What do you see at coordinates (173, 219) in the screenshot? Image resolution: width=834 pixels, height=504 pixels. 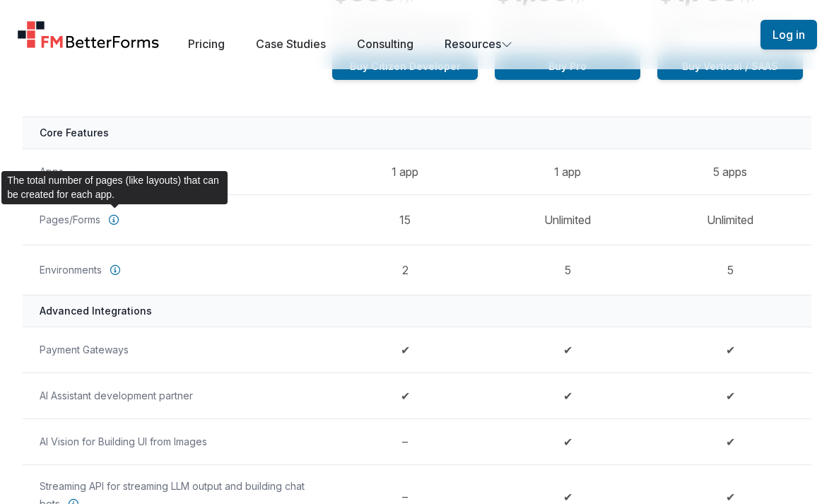 I see `th: Pages/Forms` at bounding box center [173, 219].